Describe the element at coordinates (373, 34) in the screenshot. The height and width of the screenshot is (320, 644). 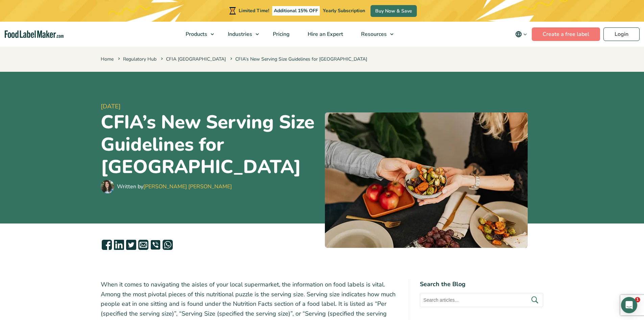
I see `span: Resources` at that location.